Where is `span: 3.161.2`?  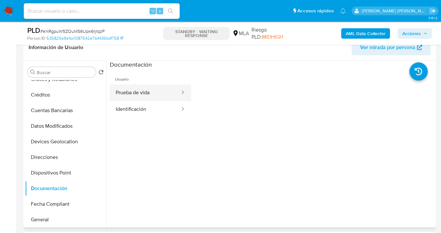
span: 3.161.2 is located at coordinates (433, 18).